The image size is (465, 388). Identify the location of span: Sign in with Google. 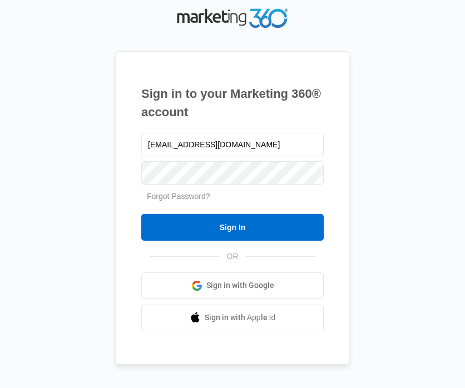
(240, 285).